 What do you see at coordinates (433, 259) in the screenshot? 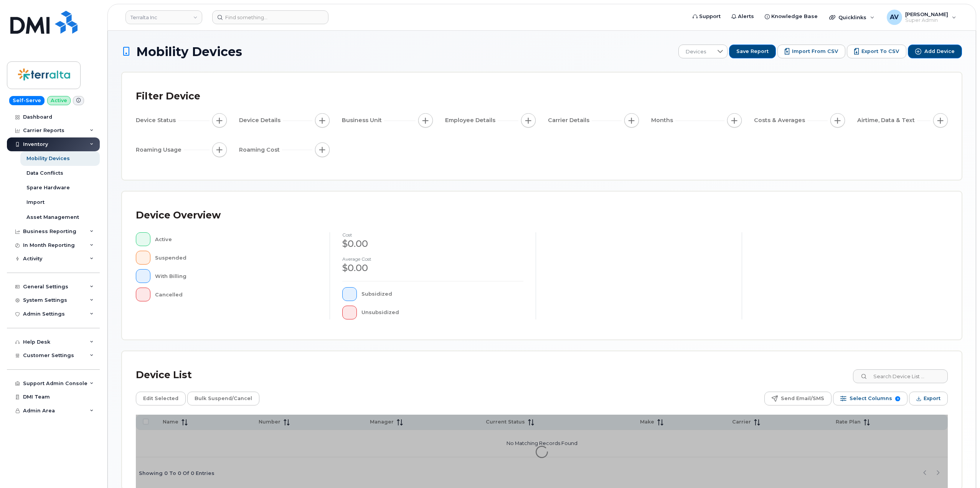
I see `h4: Average cost` at bounding box center [433, 259].